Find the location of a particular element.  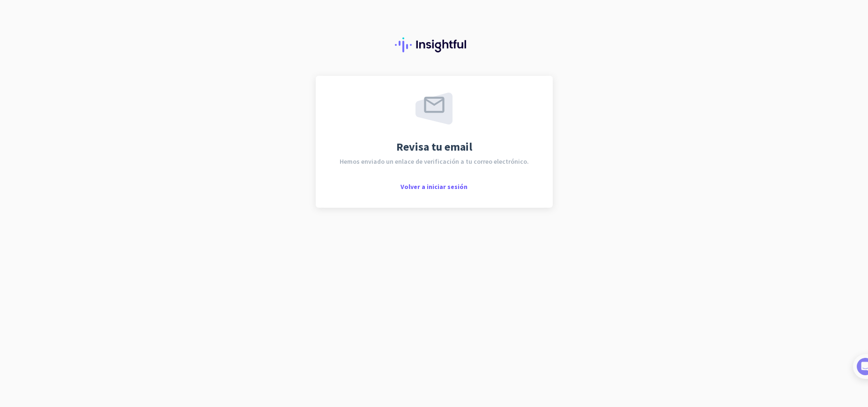

img: email-sent is located at coordinates (434, 109).